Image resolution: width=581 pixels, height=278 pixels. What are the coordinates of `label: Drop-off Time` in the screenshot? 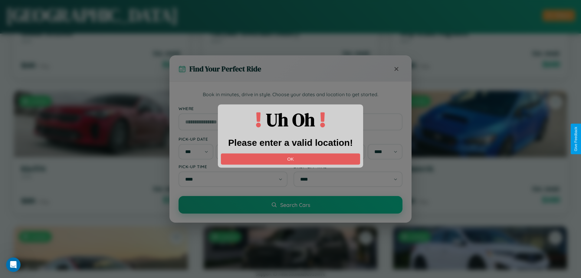 It's located at (348, 166).